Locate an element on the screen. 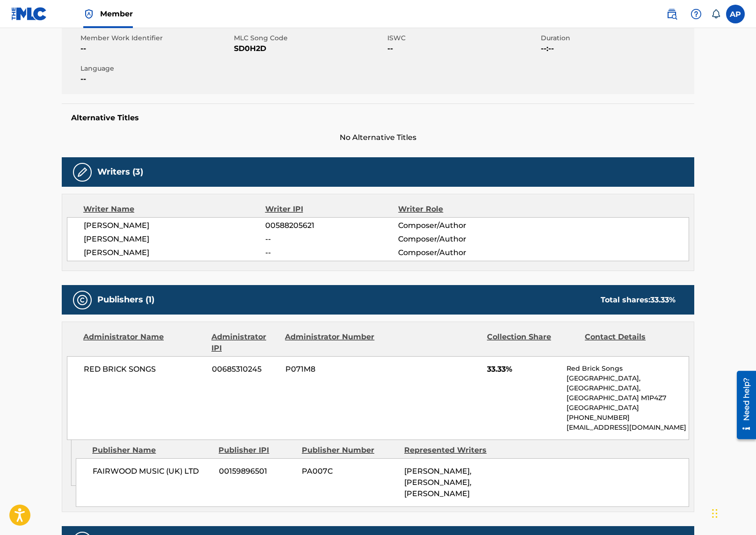 Image resolution: width=756 pixels, height=535 pixels. div: Publisher IPI is located at coordinates (256, 450).